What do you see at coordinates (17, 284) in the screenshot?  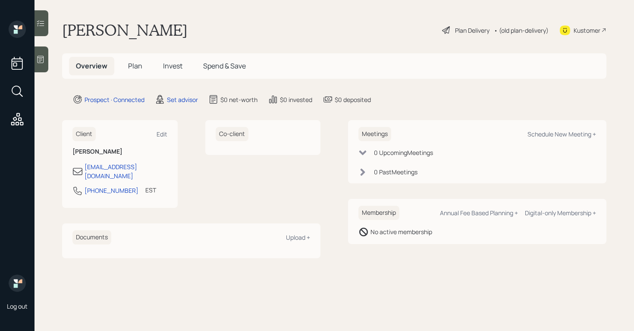 I see `img: retirable_logo.png` at bounding box center [17, 284].